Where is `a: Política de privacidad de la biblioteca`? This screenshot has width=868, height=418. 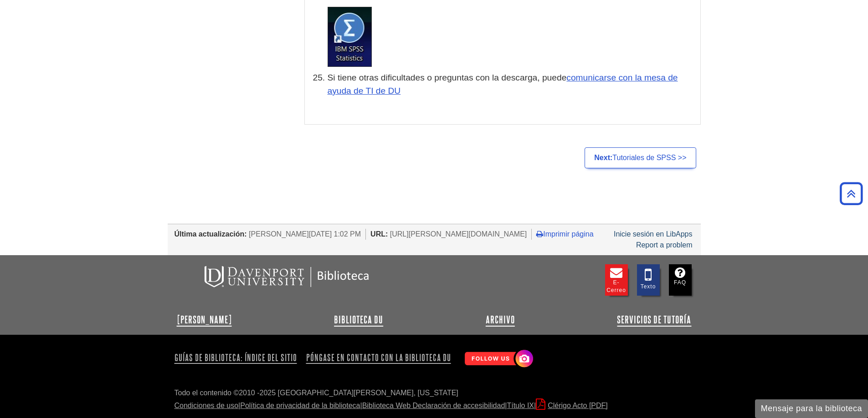
a: Política de privacidad de la biblioteca is located at coordinates (300, 405).